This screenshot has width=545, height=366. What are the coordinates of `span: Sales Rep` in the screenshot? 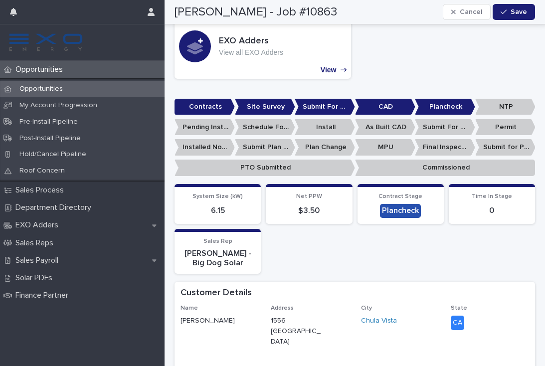 It's located at (218, 241).